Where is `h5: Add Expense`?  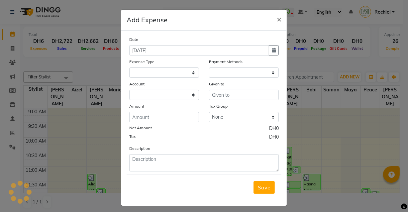 h5: Add Expense is located at coordinates (147, 20).